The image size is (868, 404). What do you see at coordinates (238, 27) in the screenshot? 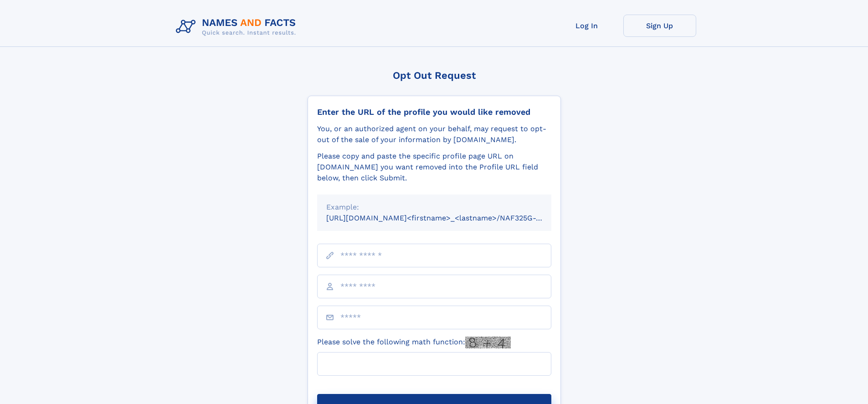
I see `img: Logo Names and Facts` at bounding box center [238, 27].